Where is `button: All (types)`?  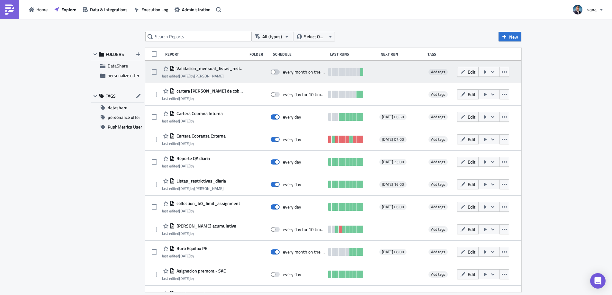
button: All (types) is located at coordinates (272, 37).